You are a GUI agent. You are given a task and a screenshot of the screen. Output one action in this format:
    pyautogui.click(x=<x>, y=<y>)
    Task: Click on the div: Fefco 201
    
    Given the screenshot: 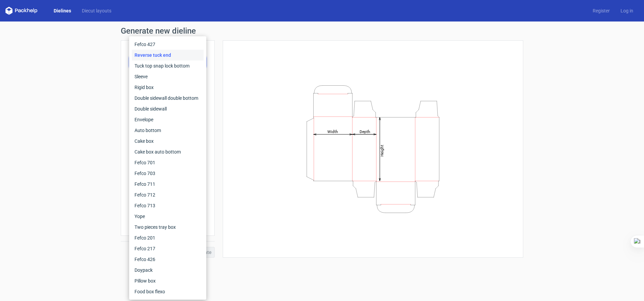 What is the action you would take?
    pyautogui.click(x=168, y=238)
    